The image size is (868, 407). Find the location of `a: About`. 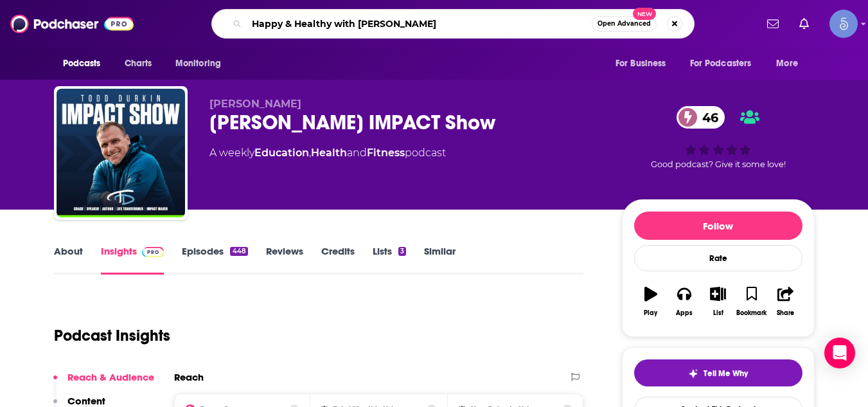

a: About is located at coordinates (69, 259).